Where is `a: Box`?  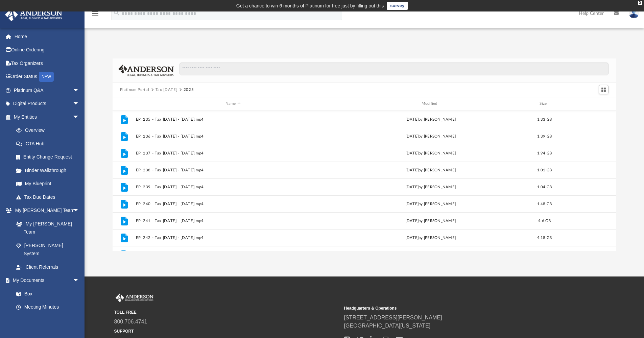
a: Box is located at coordinates (46, 294).